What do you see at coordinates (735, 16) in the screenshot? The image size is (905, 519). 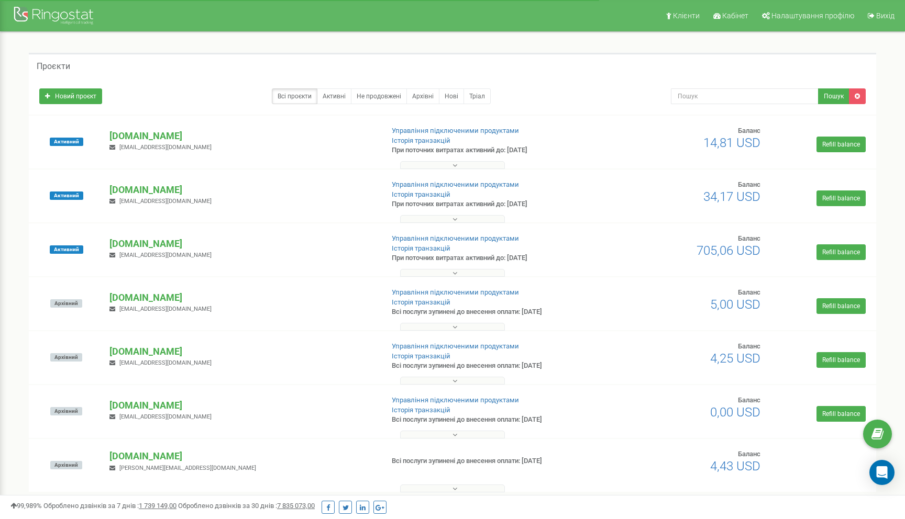 I see `span: Кабінет` at bounding box center [735, 16].